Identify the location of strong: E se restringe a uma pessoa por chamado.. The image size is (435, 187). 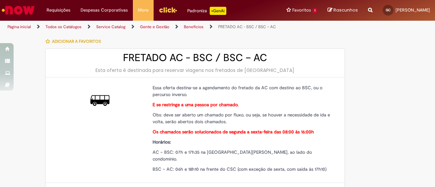
(195, 105).